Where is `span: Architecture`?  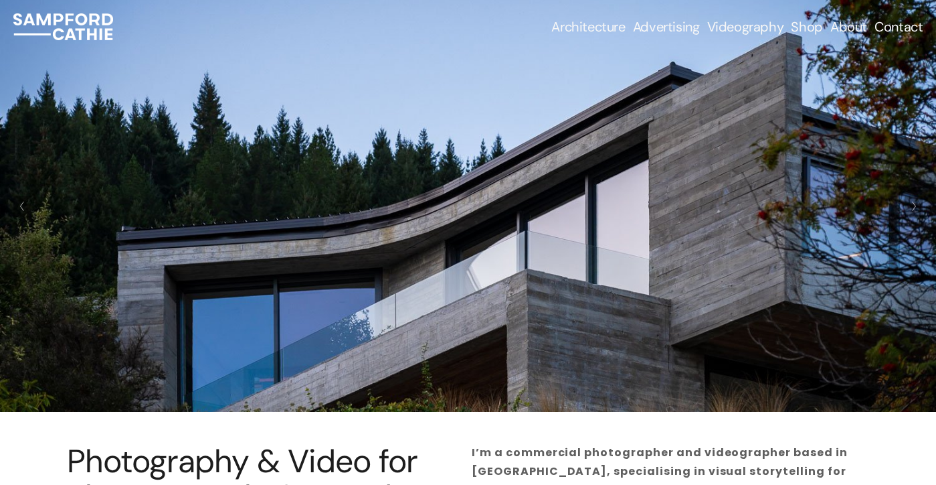
span: Architecture is located at coordinates (588, 27).